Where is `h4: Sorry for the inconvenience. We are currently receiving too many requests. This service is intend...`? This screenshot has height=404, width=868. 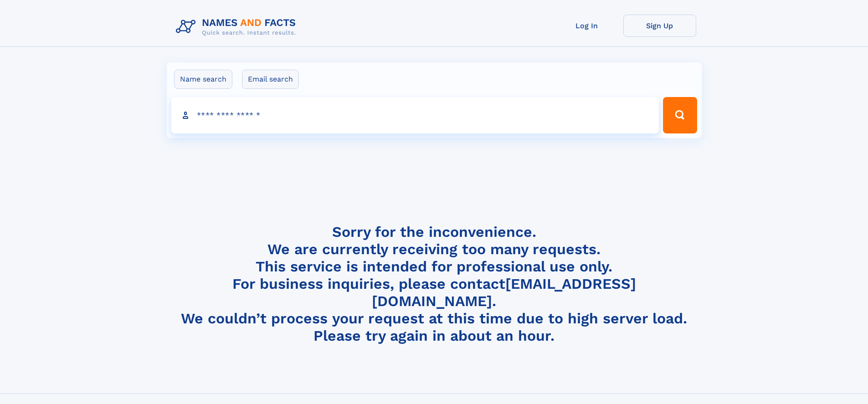 h4: Sorry for the inconvenience. We are currently receiving too many requests. This service is intend... is located at coordinates (434, 284).